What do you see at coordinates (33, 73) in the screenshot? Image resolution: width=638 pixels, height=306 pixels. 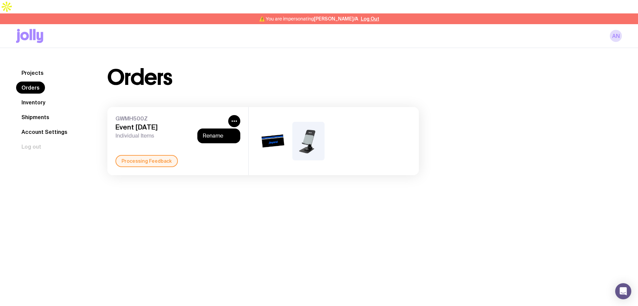 I see `a: Projects` at bounding box center [33, 73].